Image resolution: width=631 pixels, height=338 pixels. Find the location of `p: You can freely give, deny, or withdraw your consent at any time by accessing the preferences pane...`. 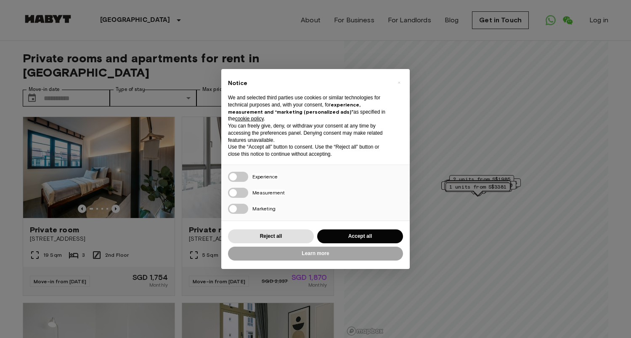

p: You can freely give, deny, or withdraw your consent at any time by accessing the preferences pane... is located at coordinates (309, 133).